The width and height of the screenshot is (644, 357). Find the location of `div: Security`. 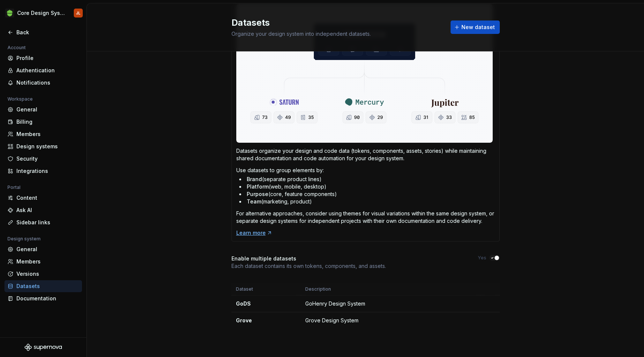

div: Security is located at coordinates (47, 159).